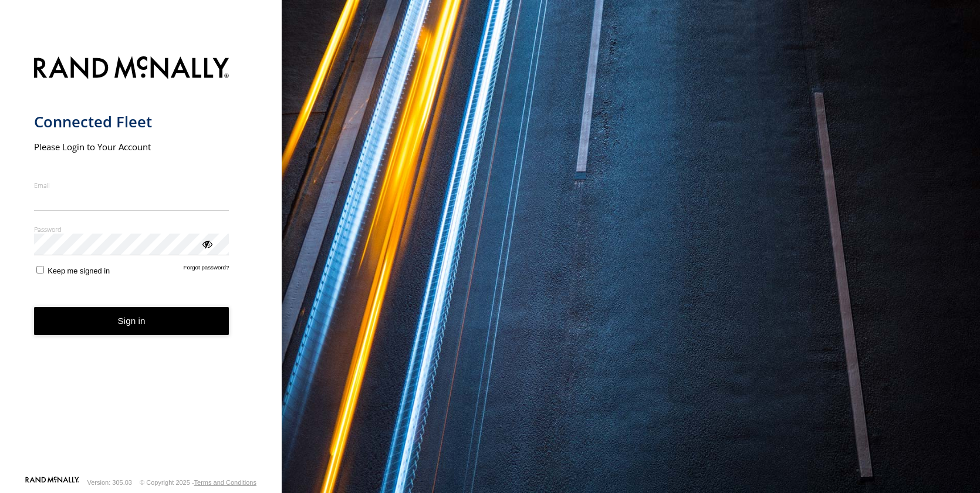 The width and height of the screenshot is (980, 493). I want to click on img: Rand McNally, so click(132, 69).